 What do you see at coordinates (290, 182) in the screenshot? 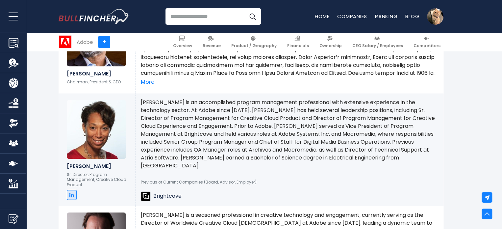
I see `p: Previous or Current Companies (Board, Advisor, Employer)` at bounding box center [290, 182].